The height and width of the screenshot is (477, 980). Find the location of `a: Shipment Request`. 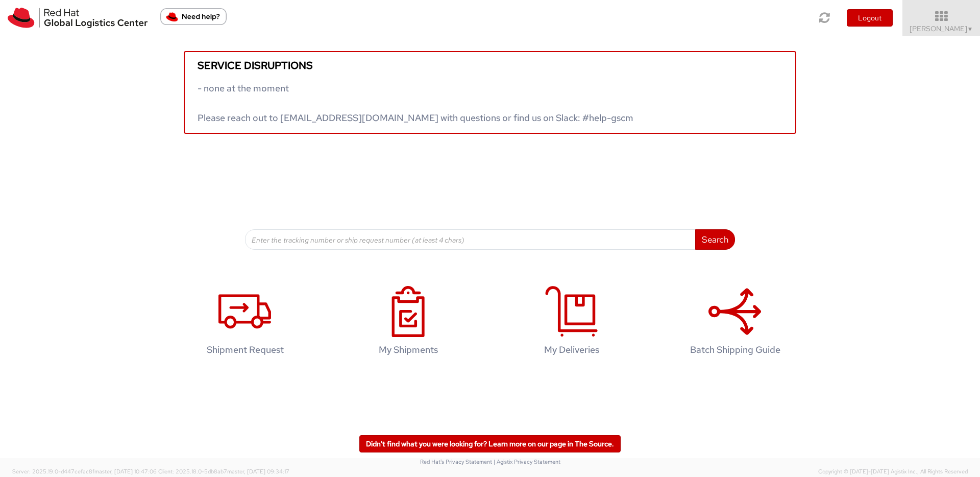

a: Shipment Request is located at coordinates (245, 322).